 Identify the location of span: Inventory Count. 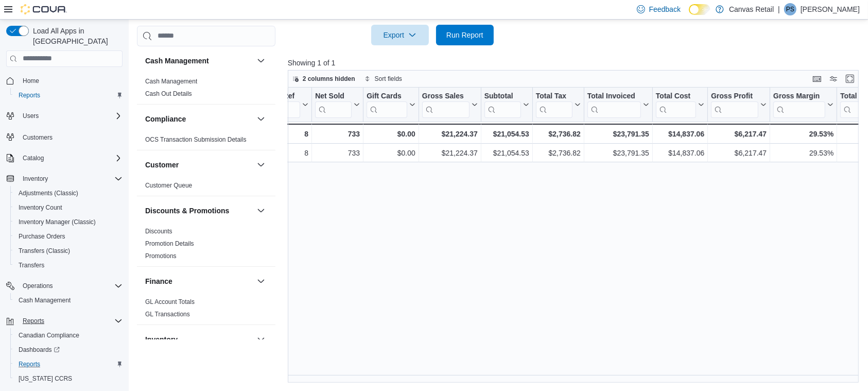
(69, 208).